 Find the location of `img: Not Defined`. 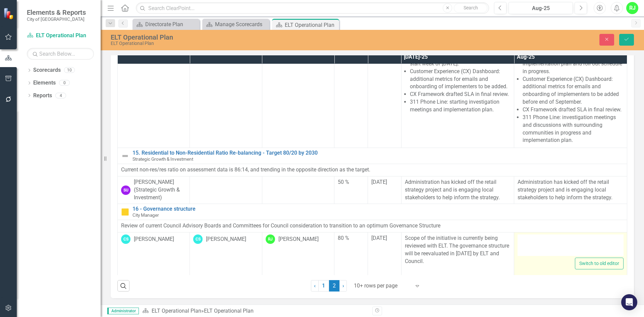

img: Not Defined is located at coordinates (125, 156).